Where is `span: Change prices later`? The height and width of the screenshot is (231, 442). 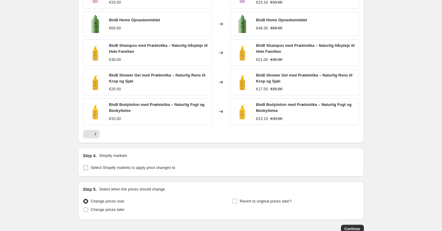 span: Change prices later is located at coordinates (108, 210).